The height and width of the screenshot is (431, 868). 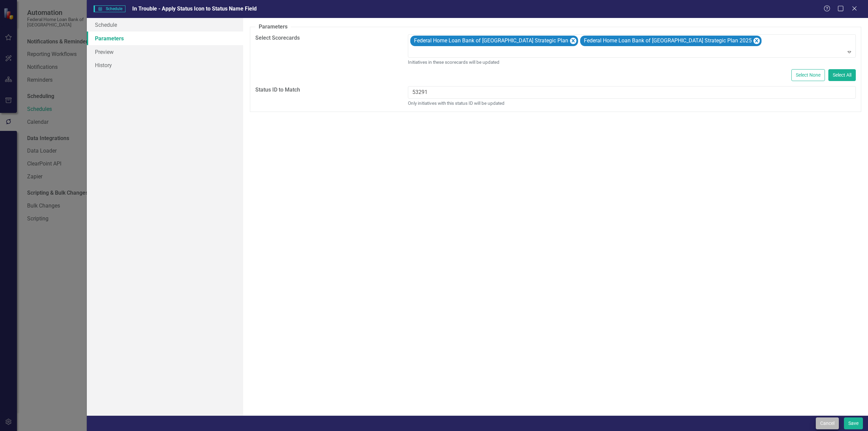 I want to click on small: Initiatives in these scorecards will be updated, so click(x=631, y=62).